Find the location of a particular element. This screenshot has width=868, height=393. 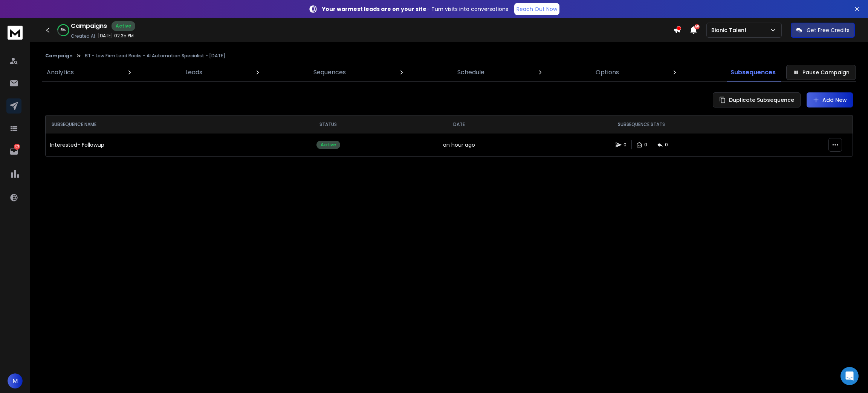

span: M is located at coordinates (15, 381).